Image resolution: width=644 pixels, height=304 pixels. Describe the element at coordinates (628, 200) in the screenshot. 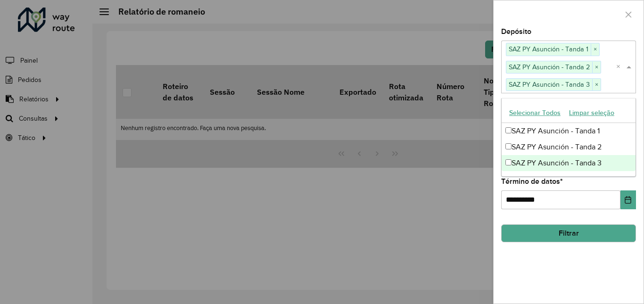

I see `button: Elija la fecha` at that location.